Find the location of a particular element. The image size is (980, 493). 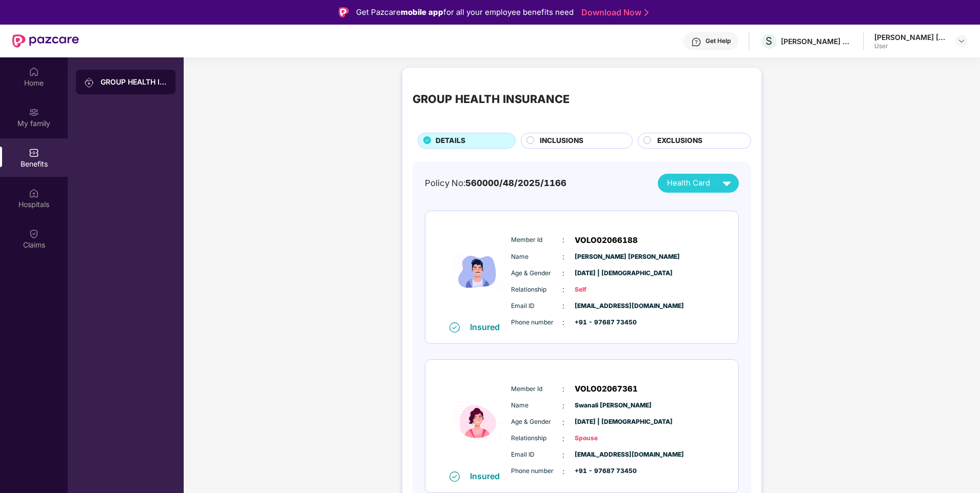

span: INCLUSIONS is located at coordinates (561, 141).